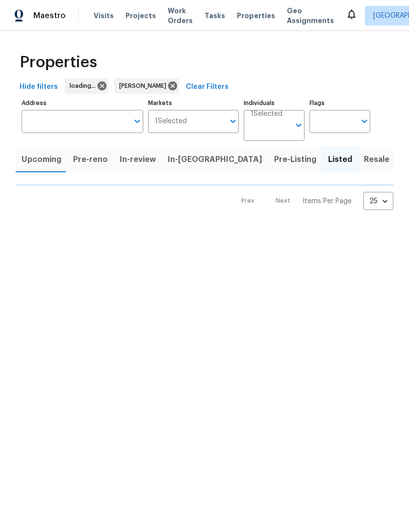  Describe the element at coordinates (39, 87) in the screenshot. I see `button: Hide filters` at that location.